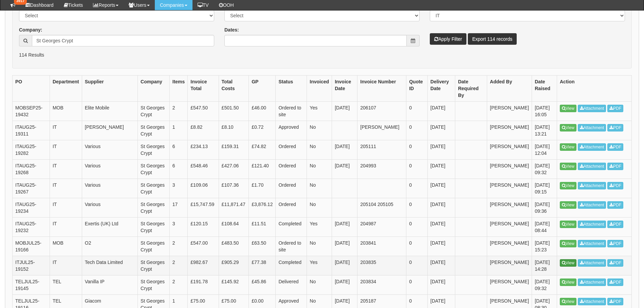 The height and width of the screenshot is (308, 644). What do you see at coordinates (319, 89) in the screenshot?
I see `th: Invoiced` at bounding box center [319, 89].